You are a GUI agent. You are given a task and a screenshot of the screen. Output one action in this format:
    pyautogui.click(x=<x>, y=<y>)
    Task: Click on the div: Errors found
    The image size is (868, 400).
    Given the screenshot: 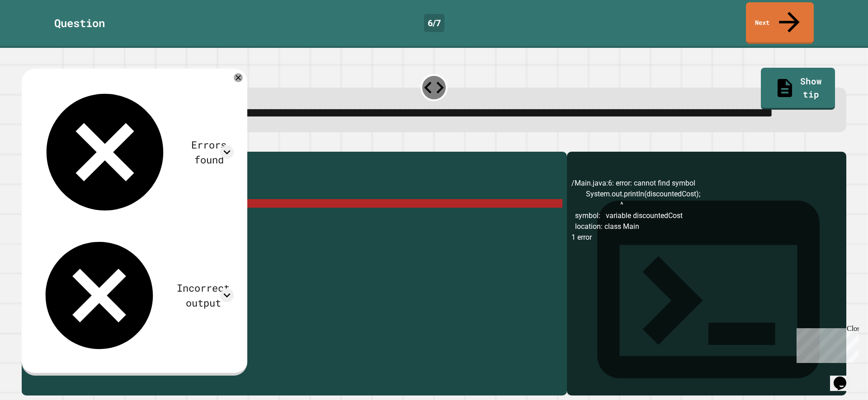 What is the action you would take?
    pyautogui.click(x=209, y=152)
    